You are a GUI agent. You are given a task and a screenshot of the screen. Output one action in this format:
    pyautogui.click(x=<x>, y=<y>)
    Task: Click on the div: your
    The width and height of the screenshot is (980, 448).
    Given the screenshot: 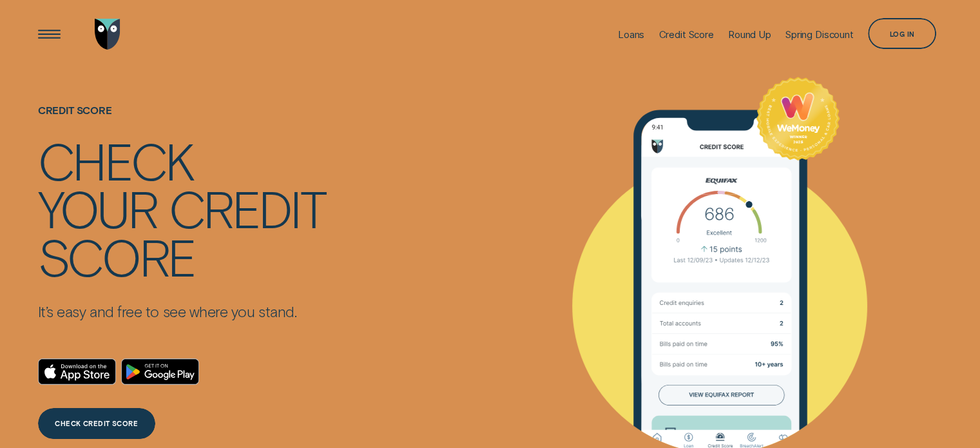 What is the action you would take?
    pyautogui.click(x=97, y=207)
    